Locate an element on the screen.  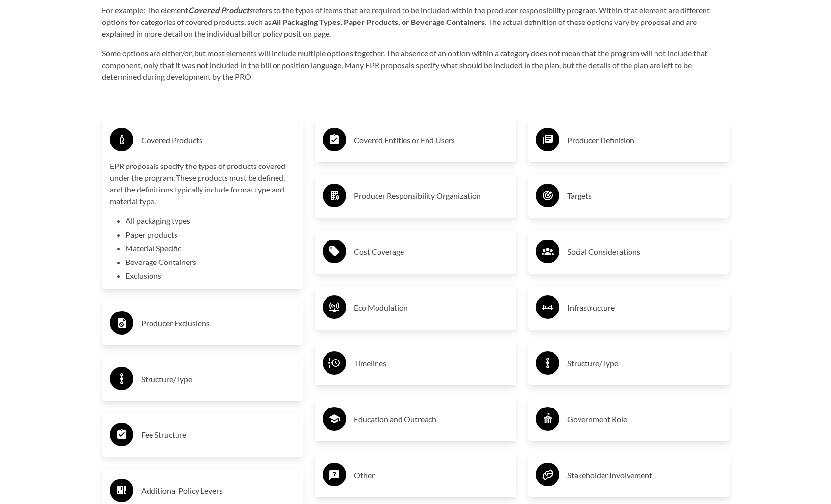
h3: Fee Structure is located at coordinates (218, 435).